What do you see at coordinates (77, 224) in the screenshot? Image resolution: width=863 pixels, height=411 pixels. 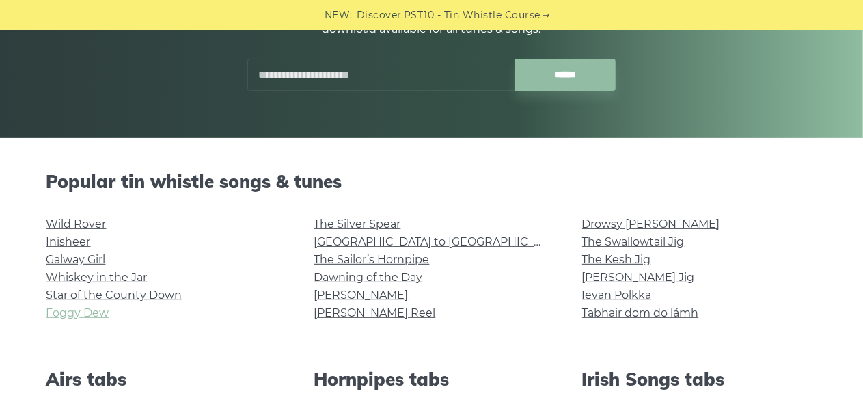 I see `a: Wild Rover` at bounding box center [77, 224].